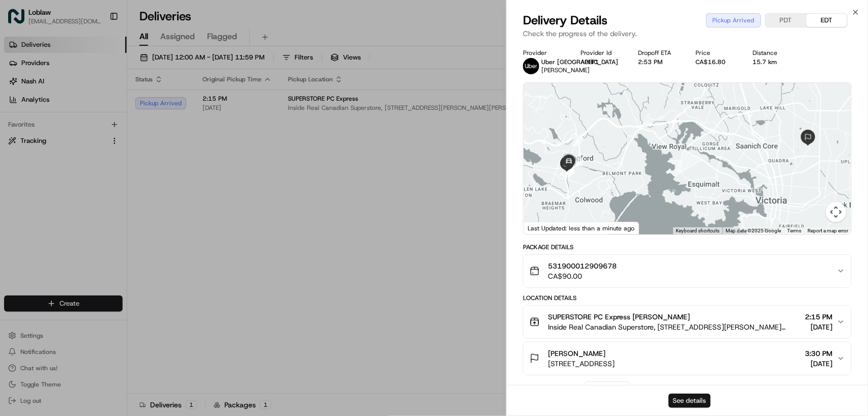 Image resolution: width=868 pixels, height=416 pixels. What do you see at coordinates (659, 62) in the screenshot?
I see `div: 2:53 PM` at bounding box center [659, 62].